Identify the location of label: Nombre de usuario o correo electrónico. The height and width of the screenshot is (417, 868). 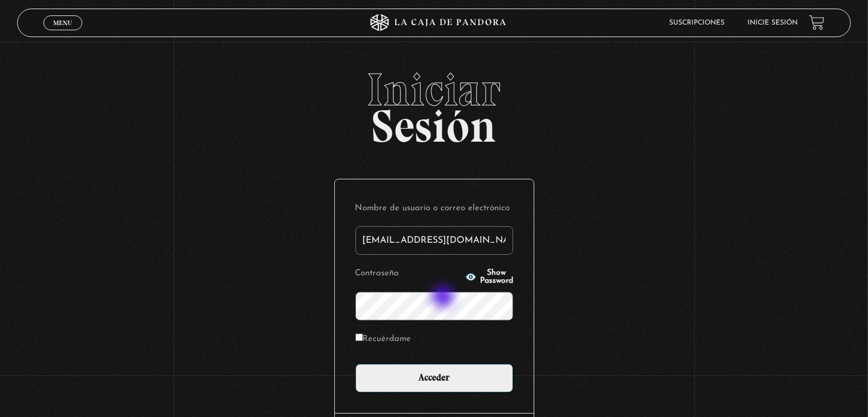
(434, 208).